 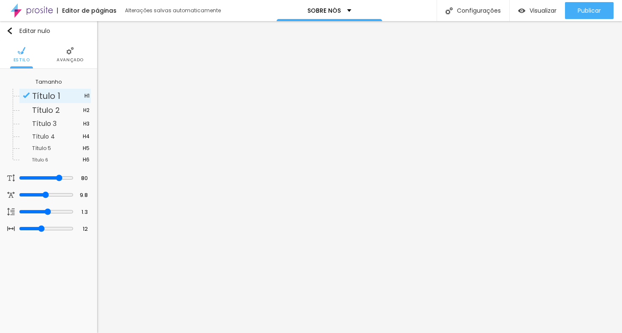 I want to click on font: H4, so click(x=86, y=136).